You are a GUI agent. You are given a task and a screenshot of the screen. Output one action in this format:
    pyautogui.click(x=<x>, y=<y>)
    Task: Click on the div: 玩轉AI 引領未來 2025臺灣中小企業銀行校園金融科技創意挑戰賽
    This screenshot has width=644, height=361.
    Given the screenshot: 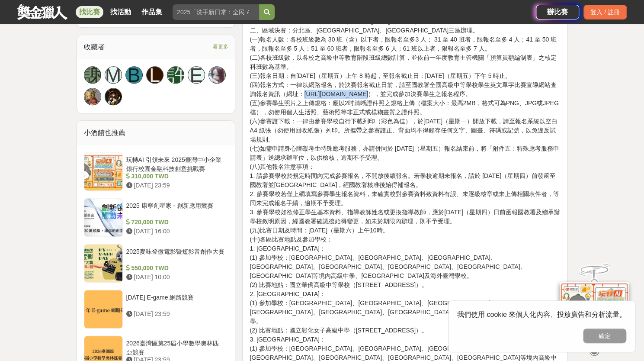 What is the action you would take?
    pyautogui.click(x=176, y=163)
    